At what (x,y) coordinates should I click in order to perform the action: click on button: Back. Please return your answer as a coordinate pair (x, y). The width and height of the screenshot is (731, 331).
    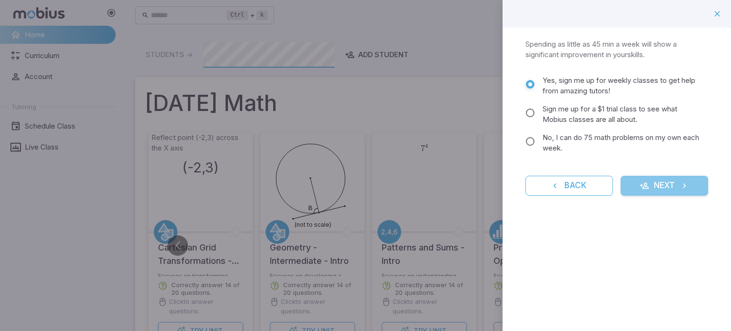
    Looking at the image, I should click on (569, 186).